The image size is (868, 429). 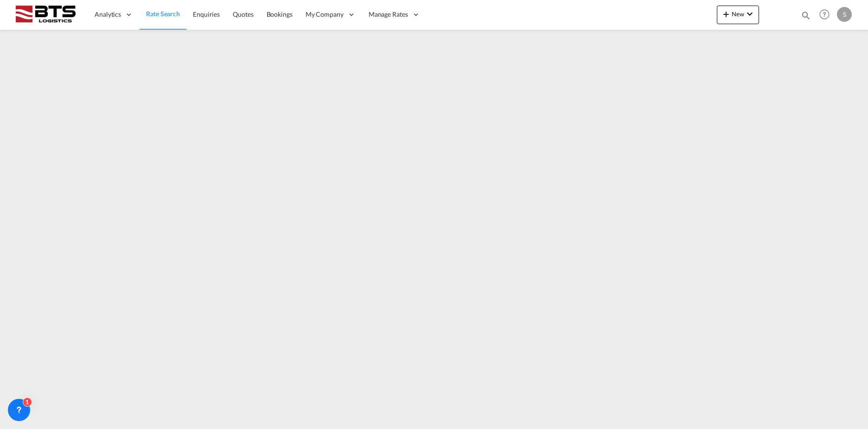 I want to click on div: Help, so click(x=827, y=15).